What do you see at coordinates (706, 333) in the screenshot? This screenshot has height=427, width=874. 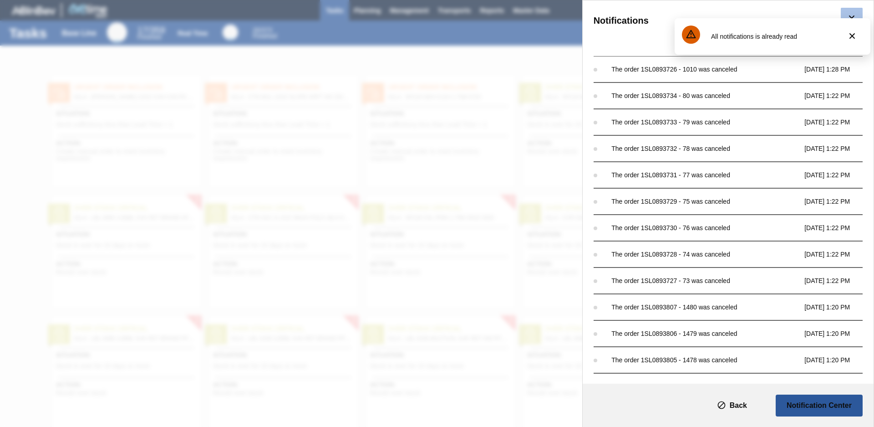 I see `div: The order 1SL0893806 - 1479 was canceled` at bounding box center [706, 333].